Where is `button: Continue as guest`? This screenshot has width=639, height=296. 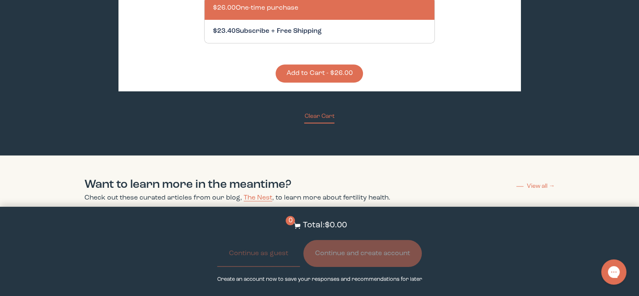
button: Continue as guest is located at coordinates (259, 253).